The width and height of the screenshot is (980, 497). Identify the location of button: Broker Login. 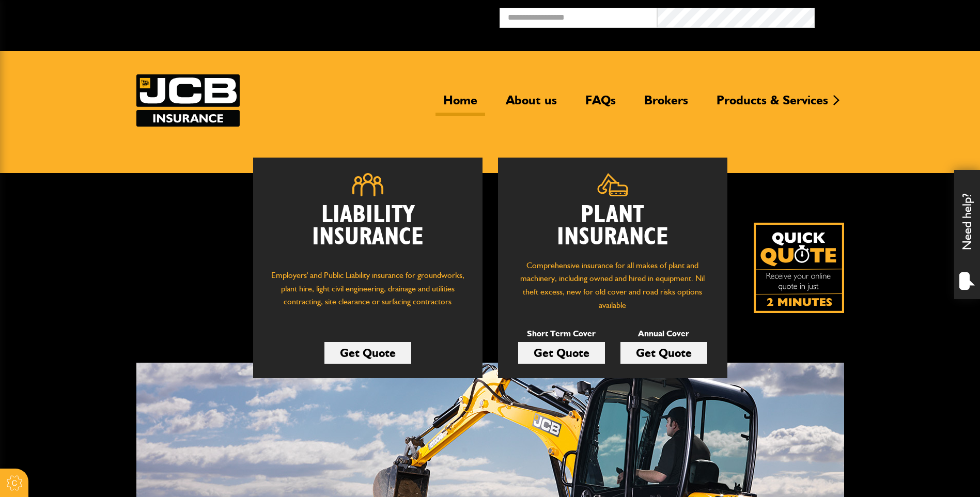
(893, 16).